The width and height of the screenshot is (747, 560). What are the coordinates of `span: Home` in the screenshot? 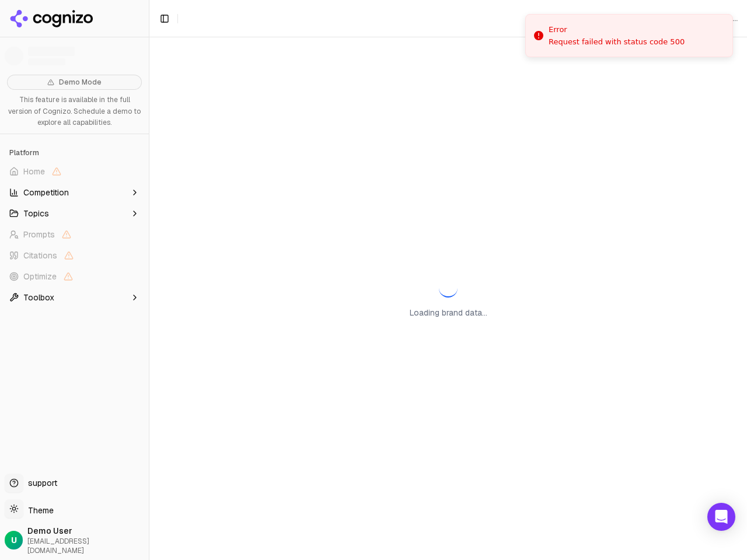 It's located at (34, 171).